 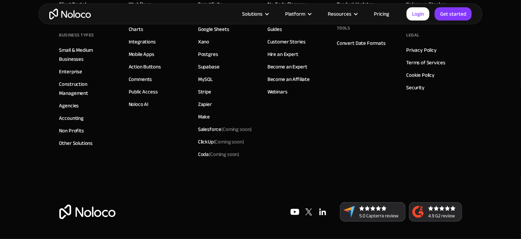 What do you see at coordinates (142, 54) in the screenshot?
I see `a: Mobile Apps` at bounding box center [142, 54].